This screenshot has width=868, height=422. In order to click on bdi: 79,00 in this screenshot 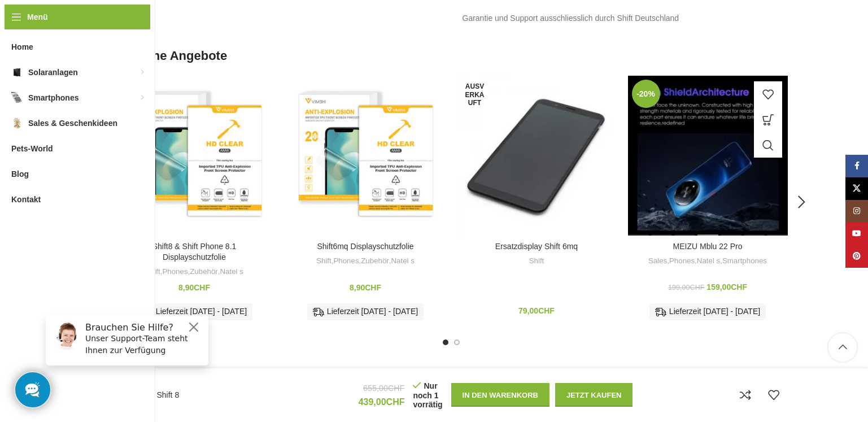, I will do `click(536, 310)`.